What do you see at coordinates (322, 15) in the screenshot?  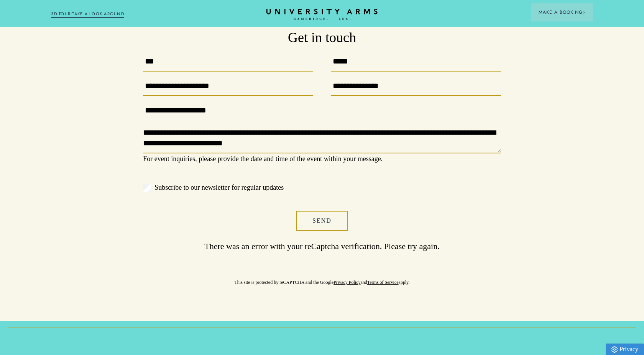 I see `a: Home` at bounding box center [322, 15].